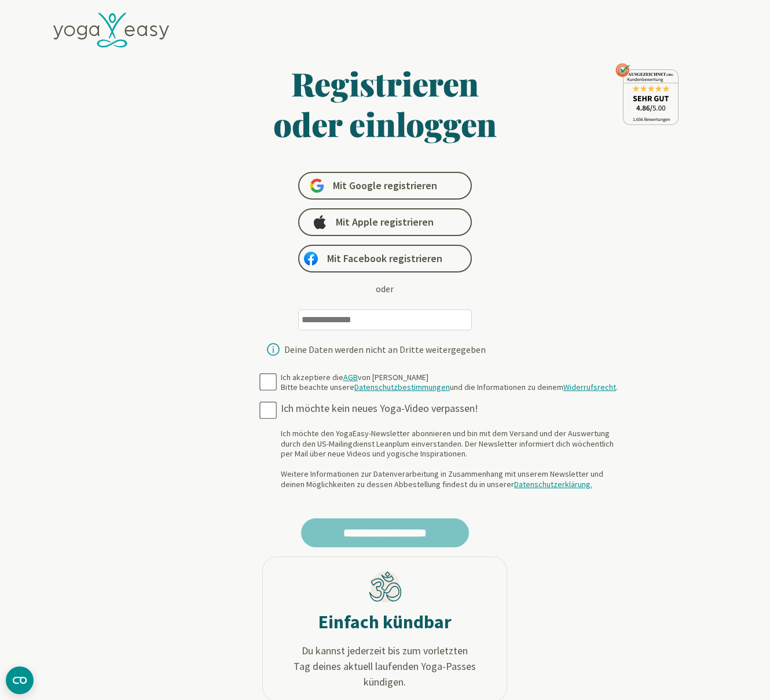  Describe the element at coordinates (385, 258) in the screenshot. I see `span: Mit Facebook registrieren` at that location.